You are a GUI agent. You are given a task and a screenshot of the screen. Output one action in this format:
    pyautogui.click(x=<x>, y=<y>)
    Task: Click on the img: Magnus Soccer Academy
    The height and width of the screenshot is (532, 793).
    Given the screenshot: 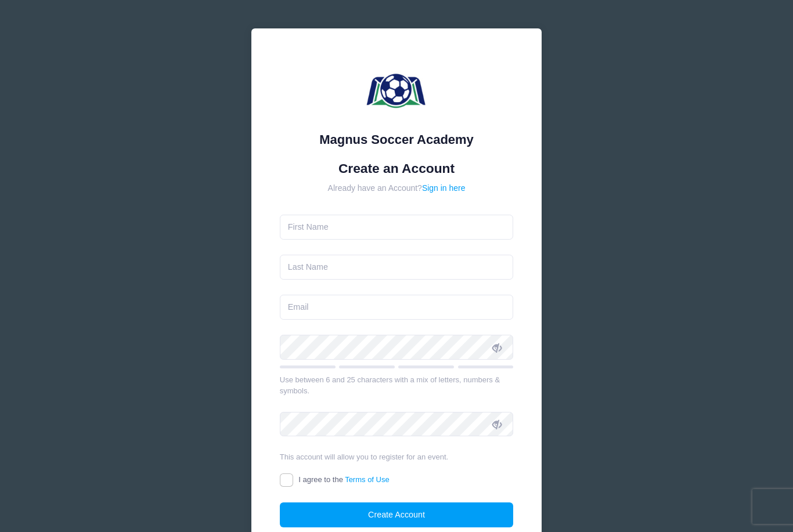 What is the action you would take?
    pyautogui.click(x=396, y=91)
    